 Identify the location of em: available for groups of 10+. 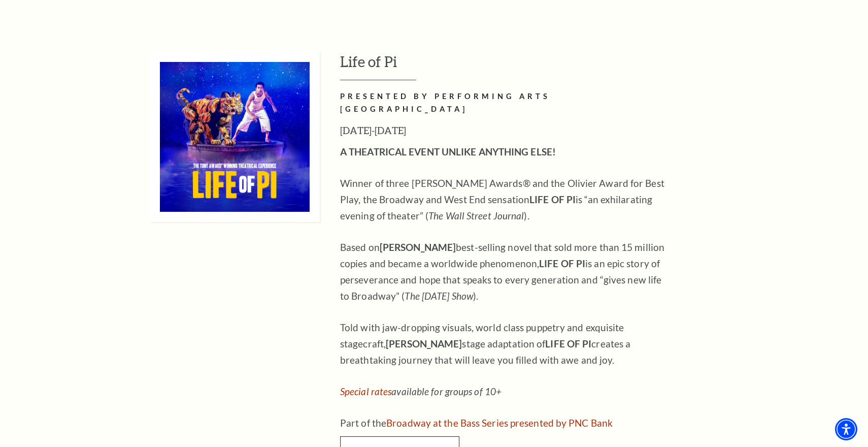
(421, 391).